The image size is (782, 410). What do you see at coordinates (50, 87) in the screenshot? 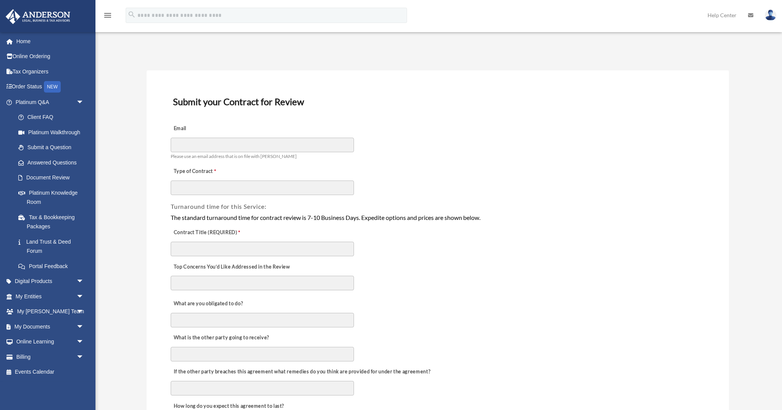
I see `a: Order StatusNEW` at bounding box center [50, 87].